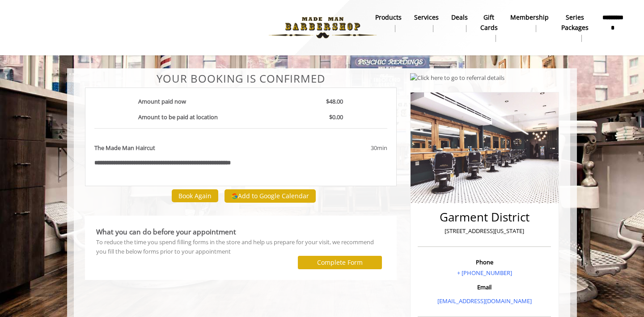 This screenshot has height=317, width=644. Describe the element at coordinates (530, 18) in the screenshot. I see `b: Membership` at that location.